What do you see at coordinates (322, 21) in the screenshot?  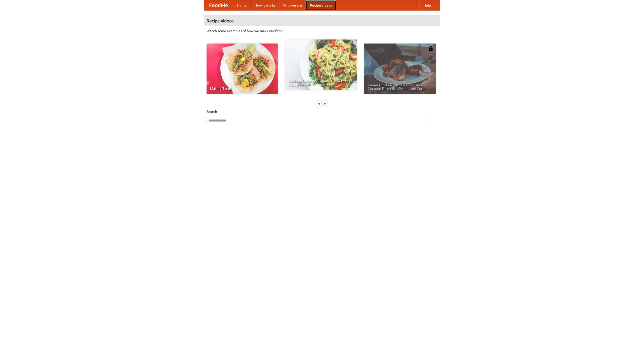 I see `h4: Recipe videos` at bounding box center [322, 21].